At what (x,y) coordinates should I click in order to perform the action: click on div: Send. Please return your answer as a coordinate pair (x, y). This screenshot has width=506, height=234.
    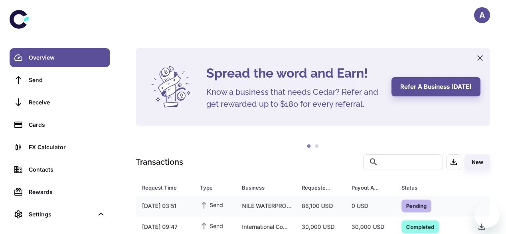
    Looking at the image, I should click on (67, 80).